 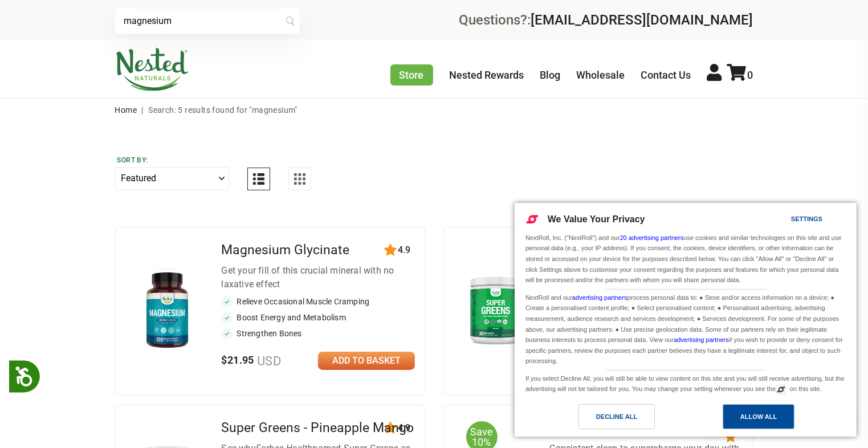 What do you see at coordinates (318, 334) in the screenshot?
I see `li: Strengthen Bones` at bounding box center [318, 334].